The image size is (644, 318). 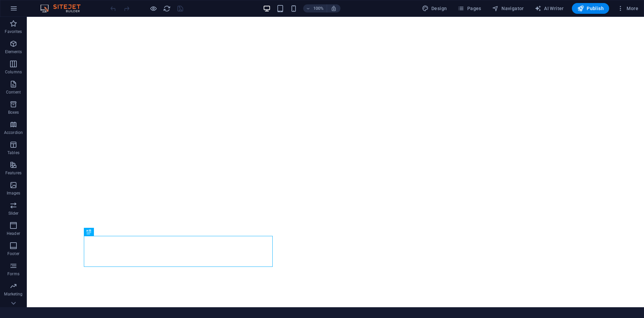 I want to click on p: Footer, so click(x=13, y=253).